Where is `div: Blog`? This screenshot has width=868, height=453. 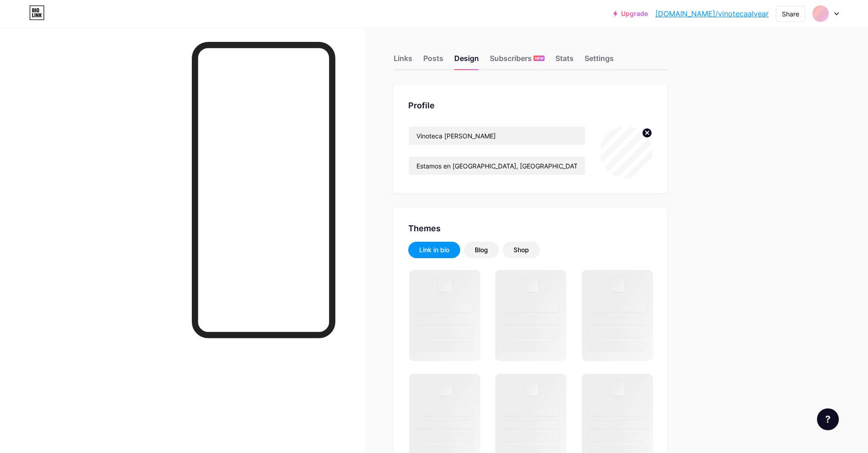 div: Blog is located at coordinates (482, 250).